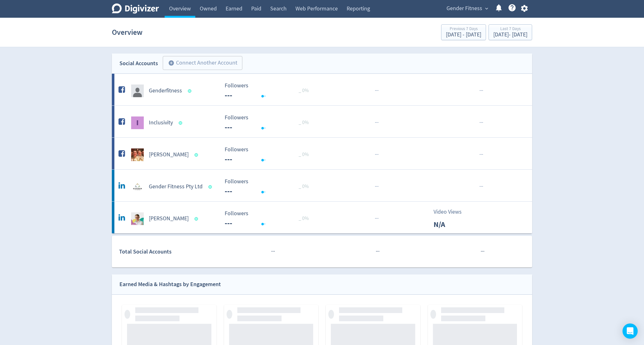 The height and width of the screenshot is (345, 644). I want to click on img: Inclusivity undefined, so click(138, 123).